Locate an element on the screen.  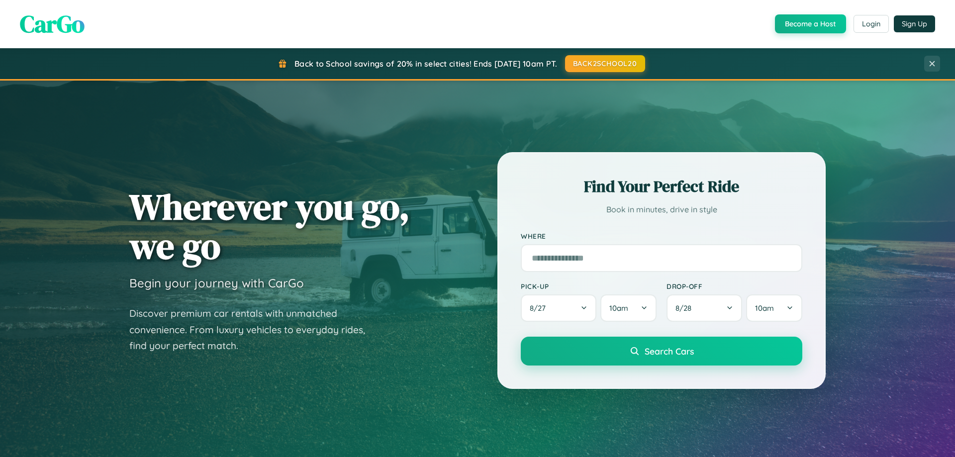
h2: Find Your Perfect Ride is located at coordinates (662, 187).